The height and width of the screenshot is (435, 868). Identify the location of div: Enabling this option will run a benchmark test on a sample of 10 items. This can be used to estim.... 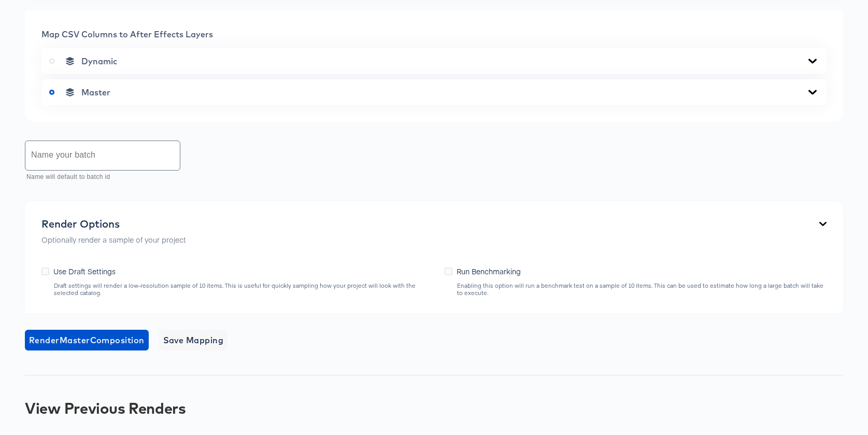
(642, 290).